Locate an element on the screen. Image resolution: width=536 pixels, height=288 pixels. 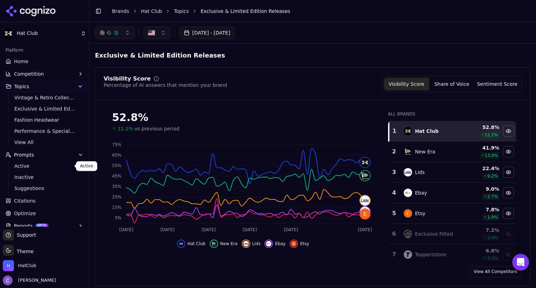
span: Competition is located at coordinates (29, 74).